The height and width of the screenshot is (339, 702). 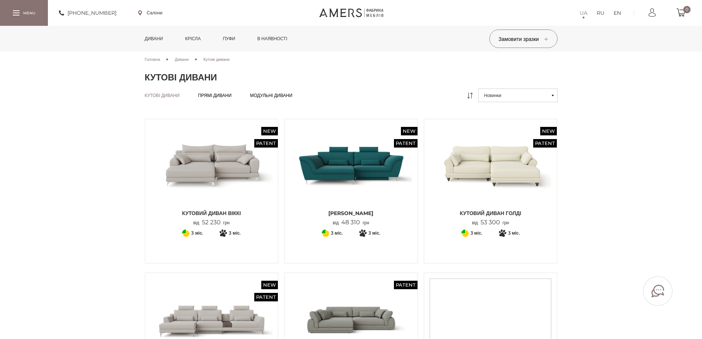 What do you see at coordinates (271, 95) in the screenshot?
I see `a: Модульні дивани` at bounding box center [271, 95].